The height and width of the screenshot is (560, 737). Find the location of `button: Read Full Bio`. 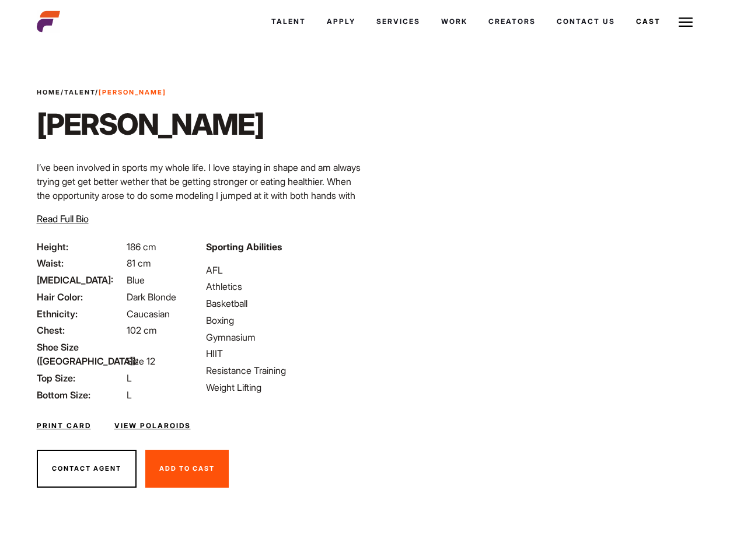

button: Read Full Bio is located at coordinates (63, 219).